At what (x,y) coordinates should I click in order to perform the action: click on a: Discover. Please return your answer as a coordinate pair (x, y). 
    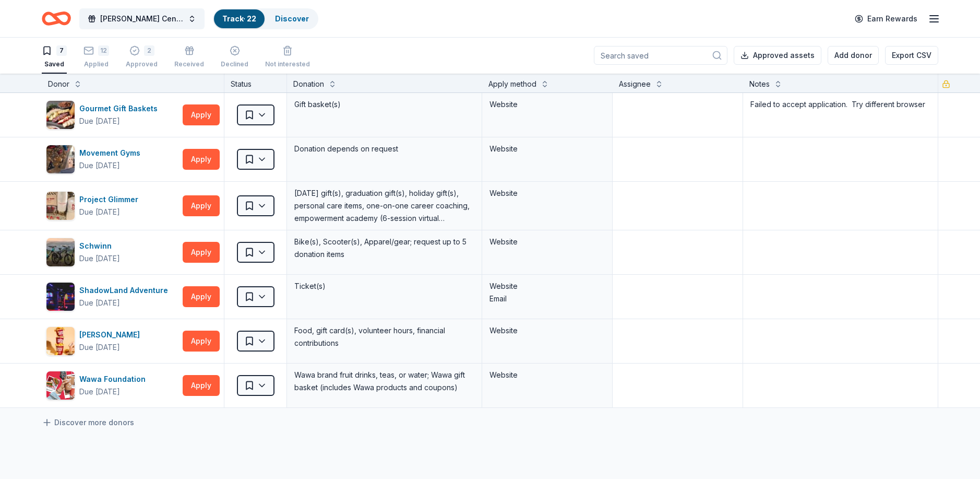
    Looking at the image, I should click on (292, 18).